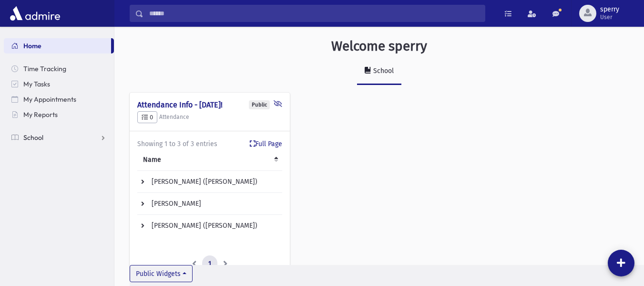 The height and width of the screenshot is (286, 644). I want to click on div: School, so click(382, 71).